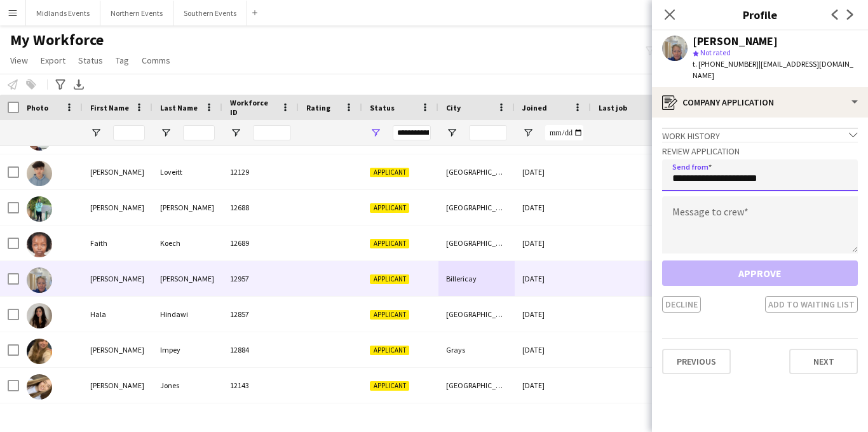  What do you see at coordinates (122, 61) in the screenshot?
I see `span: Tag` at bounding box center [122, 61].